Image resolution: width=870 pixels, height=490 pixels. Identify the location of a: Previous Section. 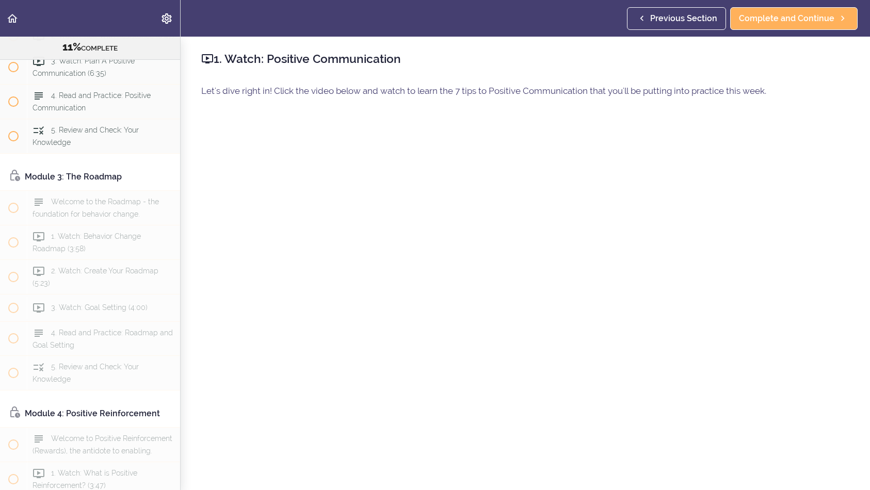
(676, 19).